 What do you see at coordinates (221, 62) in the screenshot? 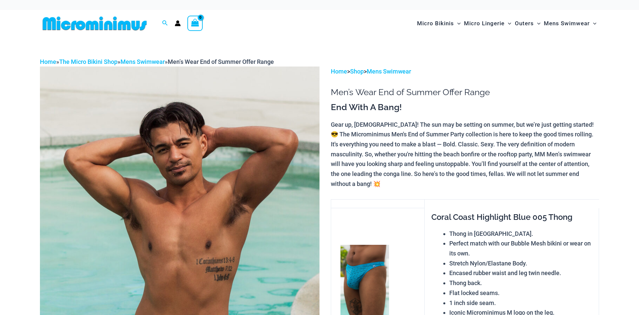
I see `span: Men’s Wear End of Summer Offer Range` at bounding box center [221, 62].